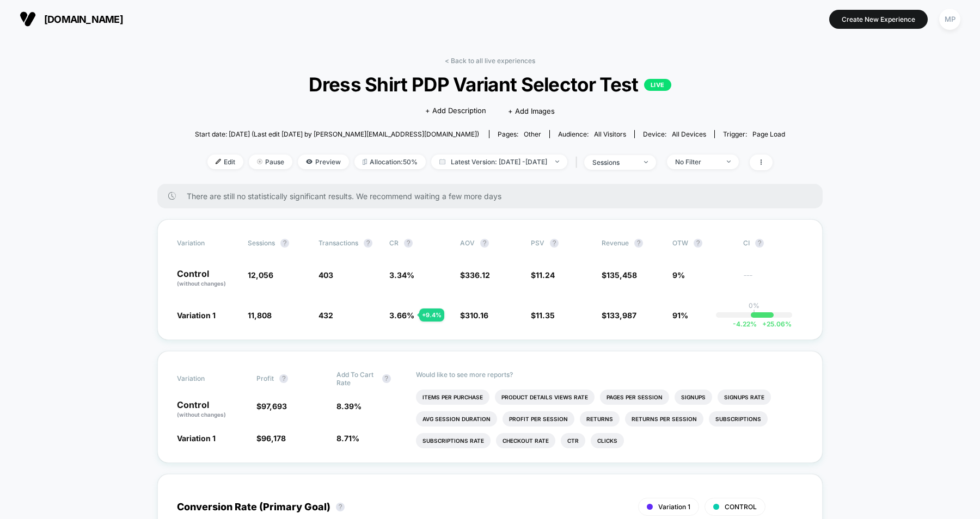 This screenshot has height=519, width=980. I want to click on li: Items Per Purchase, so click(453, 397).